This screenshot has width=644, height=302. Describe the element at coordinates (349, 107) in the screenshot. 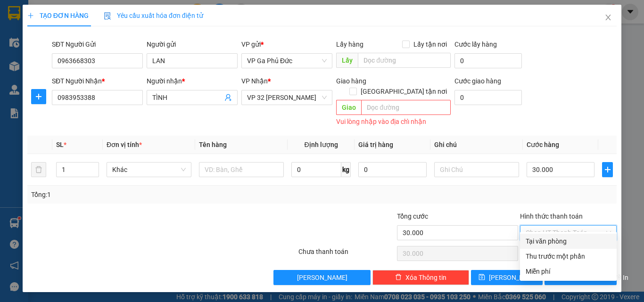

I see `span: Giao` at that location.